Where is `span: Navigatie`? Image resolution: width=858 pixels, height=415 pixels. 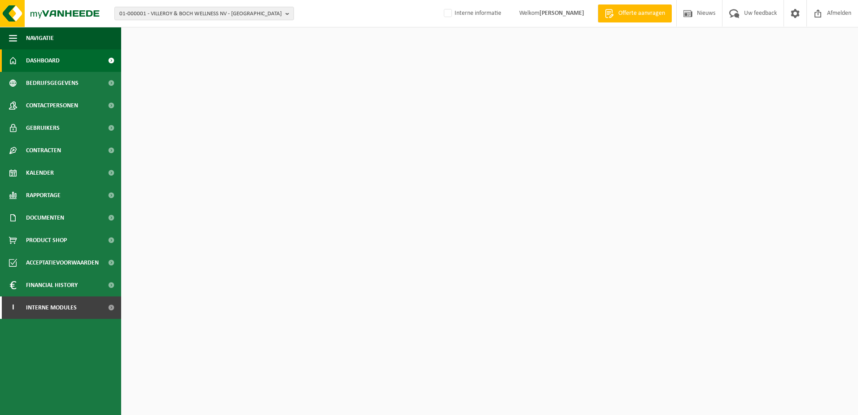 span: Navigatie is located at coordinates (40, 38).